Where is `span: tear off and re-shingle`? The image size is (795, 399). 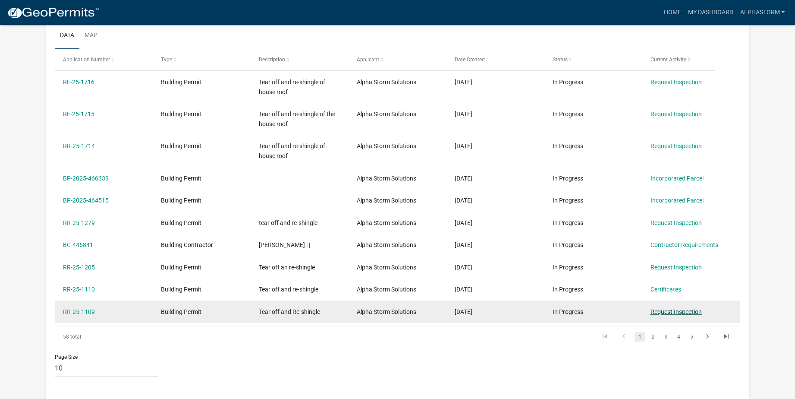 span: tear off and re-shingle is located at coordinates (288, 223).